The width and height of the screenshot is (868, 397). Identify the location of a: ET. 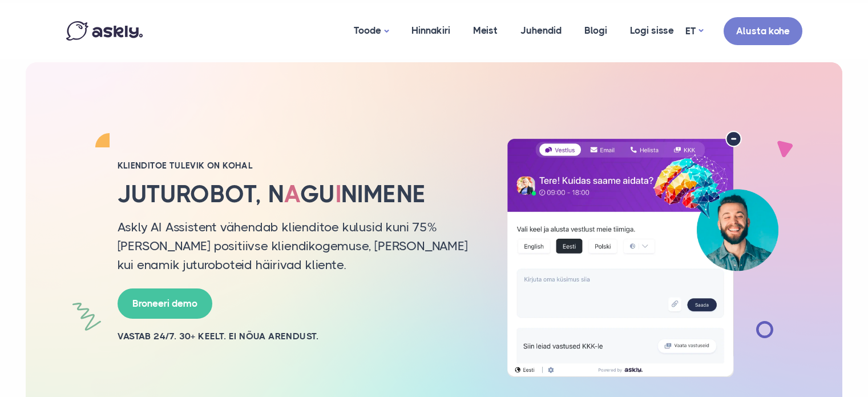
(693, 31).